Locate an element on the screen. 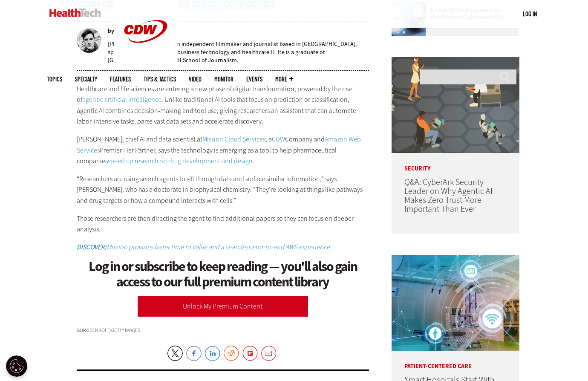 The height and width of the screenshot is (381, 588). span: Topics is located at coordinates (55, 79).